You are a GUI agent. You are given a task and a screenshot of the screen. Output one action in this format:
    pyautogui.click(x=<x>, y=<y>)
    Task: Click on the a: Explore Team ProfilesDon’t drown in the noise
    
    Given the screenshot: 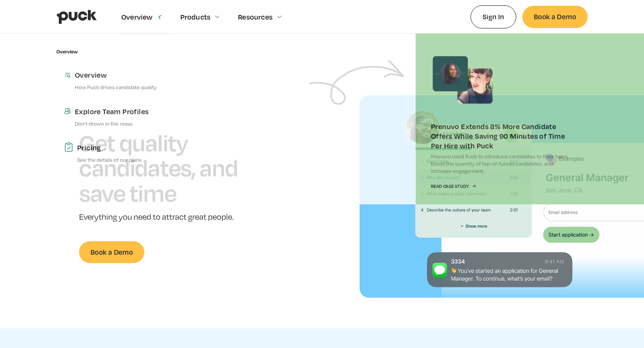 What is the action you would take?
    pyautogui.click(x=143, y=117)
    